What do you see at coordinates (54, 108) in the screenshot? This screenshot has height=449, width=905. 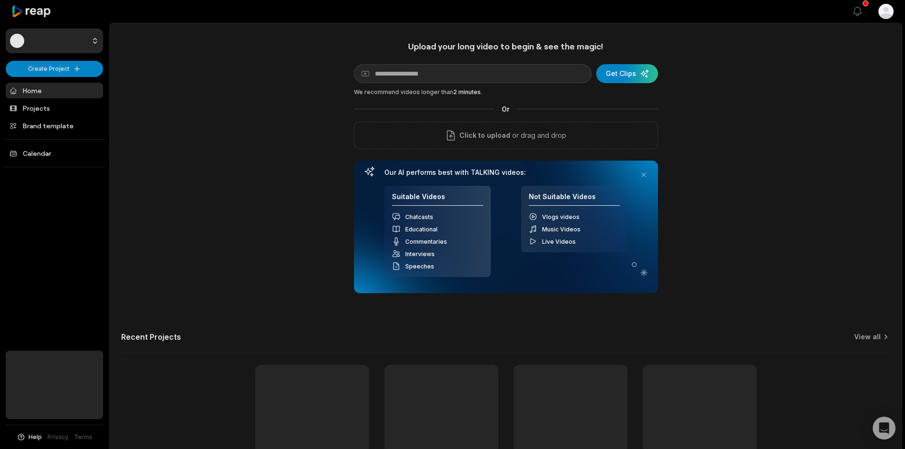 I see `a: Projects` at bounding box center [54, 108].